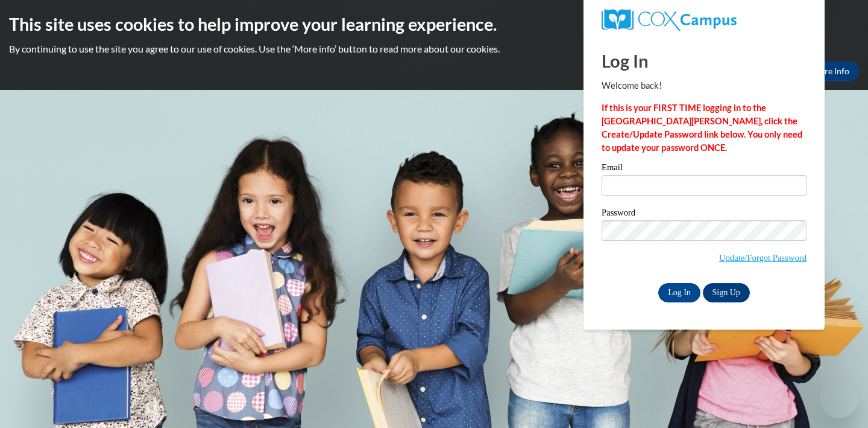 The width and height of the screenshot is (868, 428). Describe the element at coordinates (434, 49) in the screenshot. I see `p: By continuing to use the site you agree to our use of cookies. Use the ‘More info’ button to read...` at that location.